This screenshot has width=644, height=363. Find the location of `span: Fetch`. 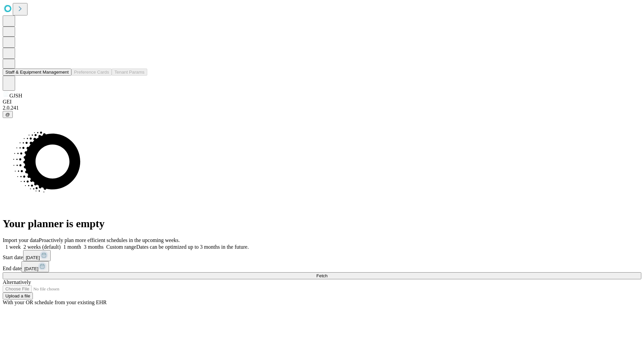

span: Fetch is located at coordinates (322, 275).